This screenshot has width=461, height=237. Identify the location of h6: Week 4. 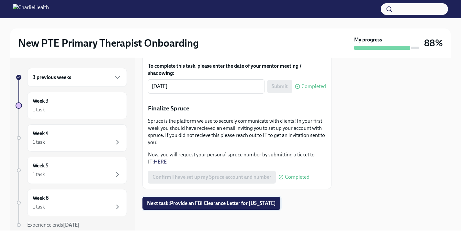
(40, 133).